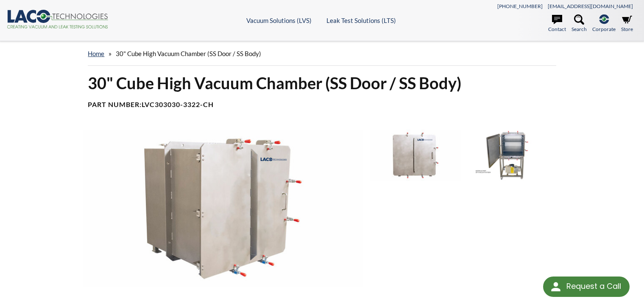 The height and width of the screenshot is (302, 644). What do you see at coordinates (603, 29) in the screenshot?
I see `span: Corporate` at bounding box center [603, 29].